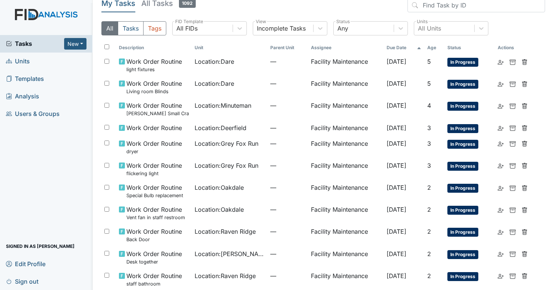 The width and height of the screenshot is (554, 290). I want to click on input: Toggle All Rows Selected, so click(107, 47).